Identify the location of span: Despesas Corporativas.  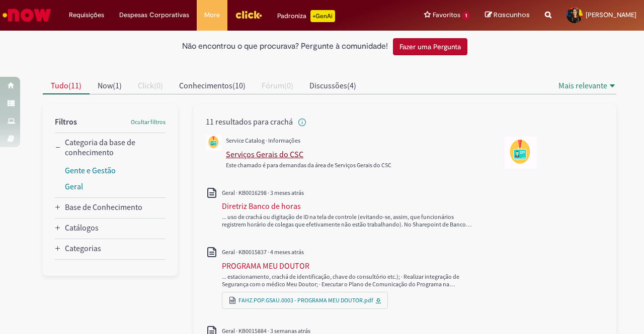
(154, 15).